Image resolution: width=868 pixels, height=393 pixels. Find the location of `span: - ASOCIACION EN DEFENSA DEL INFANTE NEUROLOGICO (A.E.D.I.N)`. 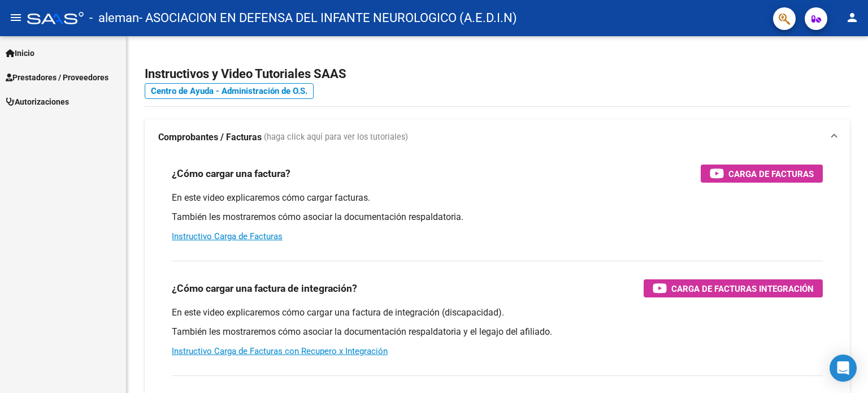

span: - ASOCIACION EN DEFENSA DEL INFANTE NEUROLOGICO (A.E.D.I.N) is located at coordinates (328, 18).